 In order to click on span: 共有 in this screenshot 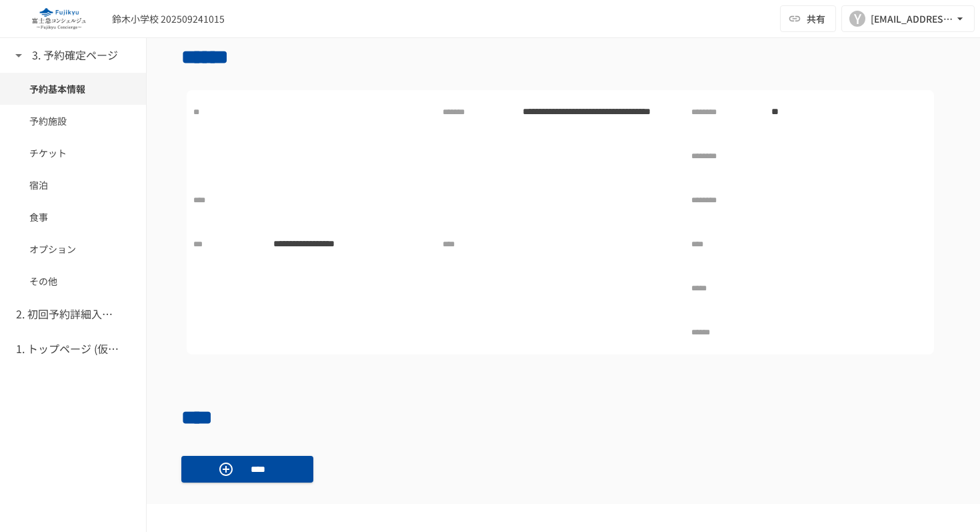, I will do `click(816, 18)`.